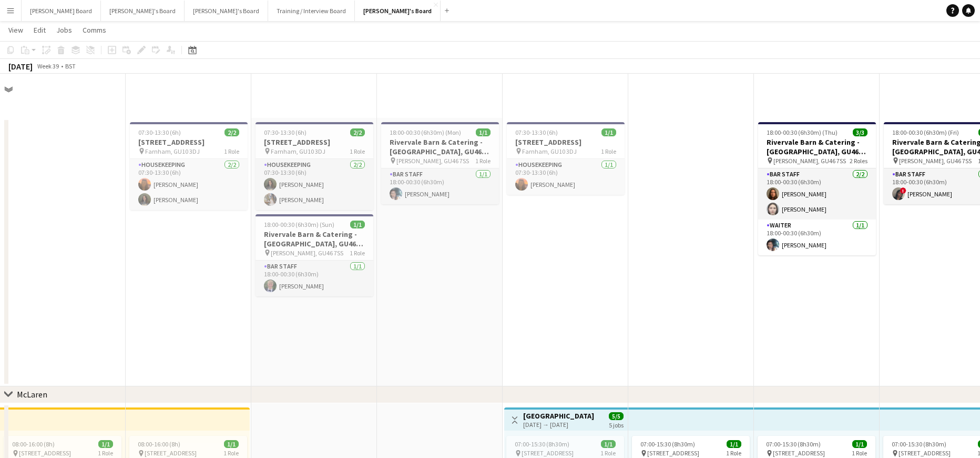 This screenshot has width=980, height=458. What do you see at coordinates (926, 132) in the screenshot?
I see `span: 18:00-00:30 (6h30m) (Fri)` at bounding box center [926, 132].